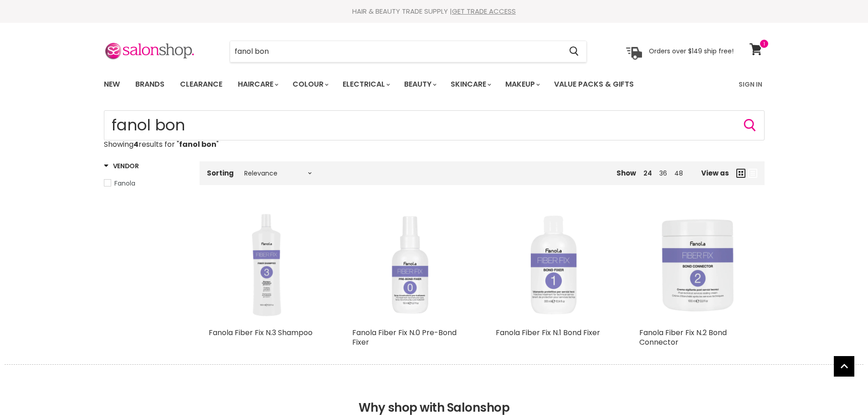  Describe the element at coordinates (554, 265) in the screenshot. I see `img: Fanola Fiber Fix N.1 Bond Fixer` at that location.